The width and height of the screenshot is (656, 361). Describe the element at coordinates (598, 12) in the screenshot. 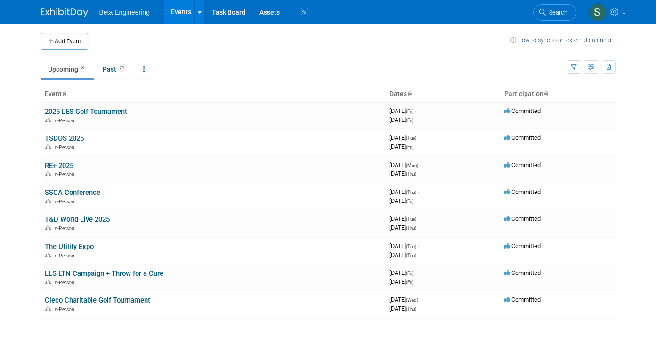

I see `img: Sara Dorsey` at that location.